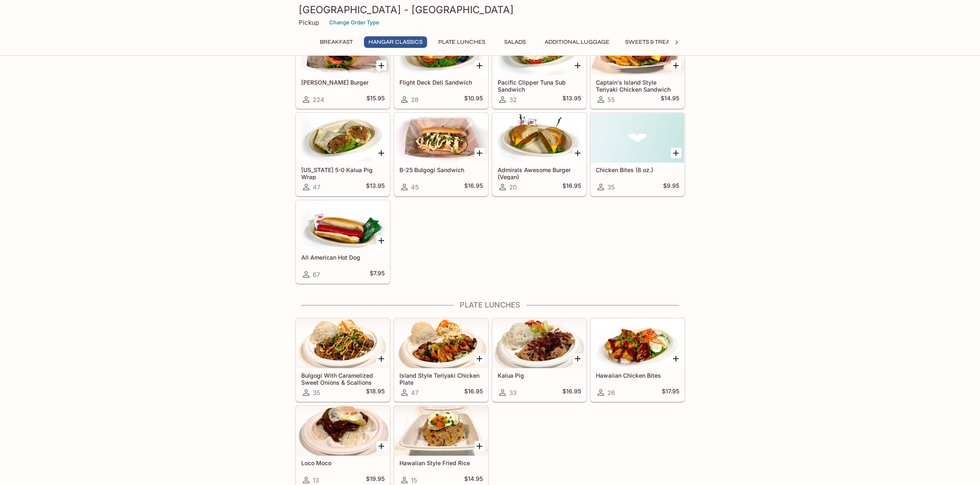  Describe the element at coordinates (539, 375) in the screenshot. I see `h5: Kalua Pig` at that location.